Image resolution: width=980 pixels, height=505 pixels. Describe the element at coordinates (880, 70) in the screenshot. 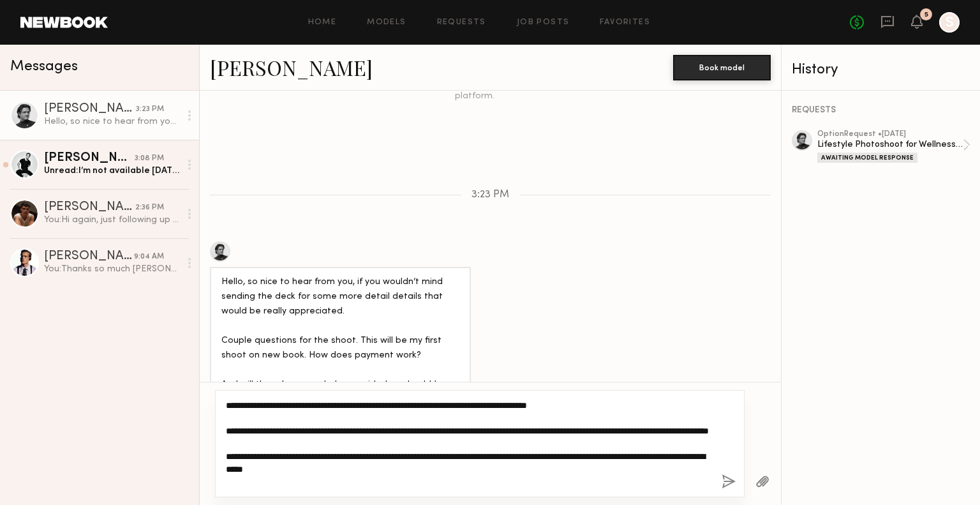

I see `div: History` at that location.